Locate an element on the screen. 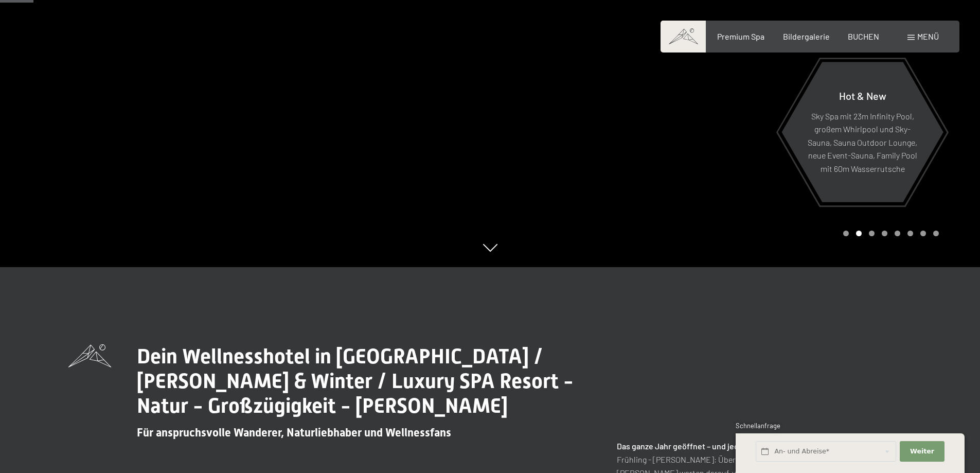 This screenshot has width=980, height=473. div: Carousel Page 5 is located at coordinates (897, 233).